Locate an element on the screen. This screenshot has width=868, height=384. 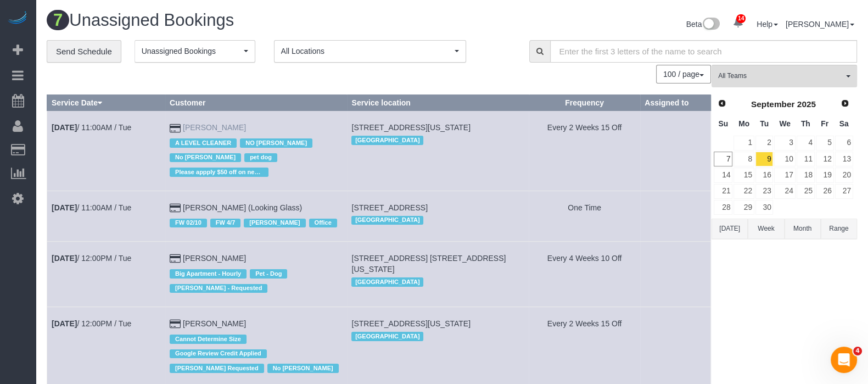
span: Monday is located at coordinates (744, 123).